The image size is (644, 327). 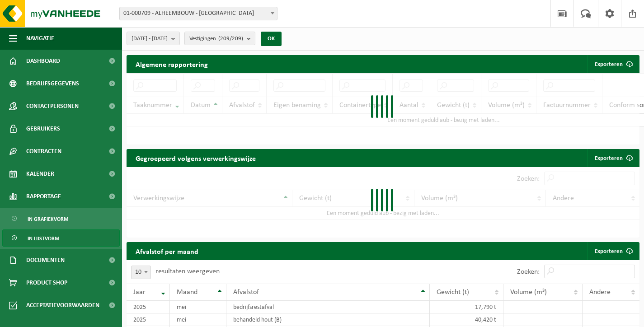 I want to click on span: Afvalstof, so click(x=246, y=292).